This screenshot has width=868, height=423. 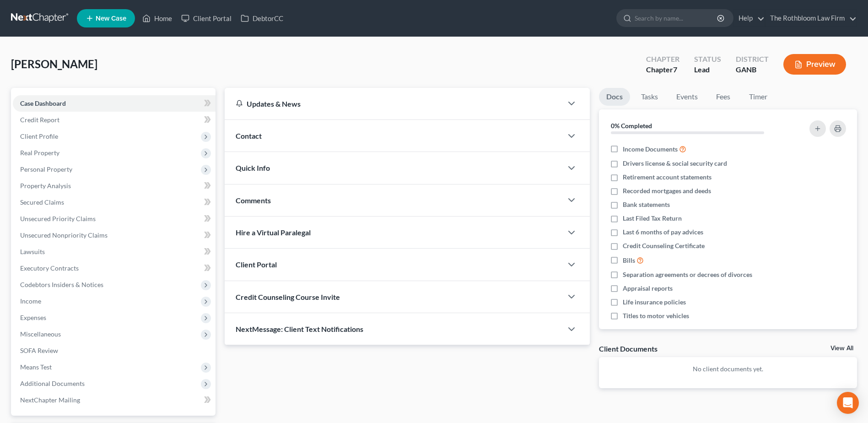 I want to click on p: No client documents yet., so click(x=727, y=369).